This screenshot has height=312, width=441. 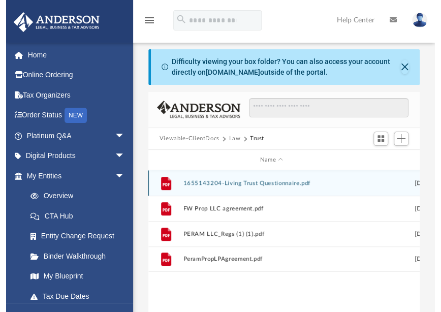 What do you see at coordinates (265, 259) in the screenshot?
I see `button: PeramPropLPAgreement.pdf` at bounding box center [265, 259].